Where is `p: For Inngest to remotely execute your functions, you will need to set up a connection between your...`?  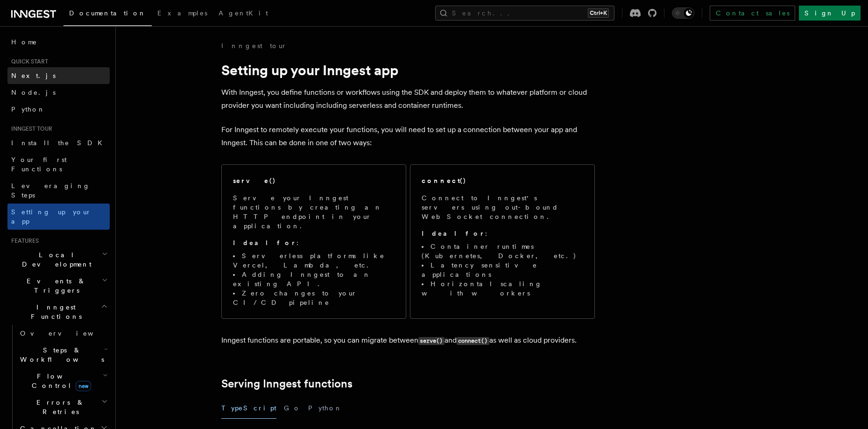 p: For Inngest to remotely execute your functions, you will need to set up a connection between your... is located at coordinates (408, 136).